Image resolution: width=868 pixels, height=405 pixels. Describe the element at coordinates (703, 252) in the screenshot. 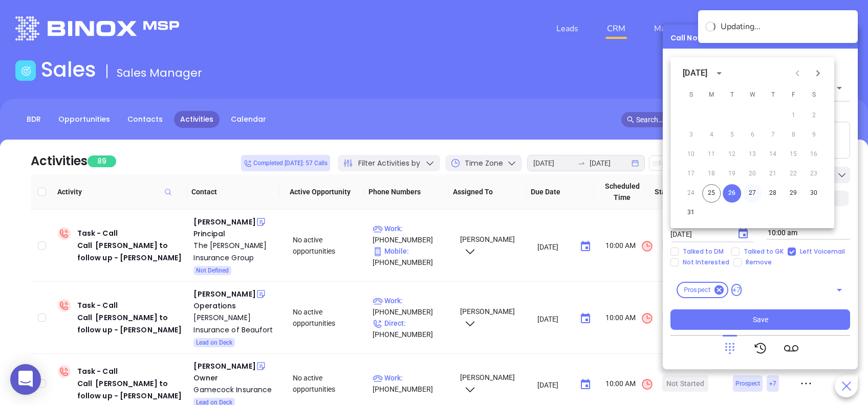

I see `span: Talked to DM` at that location.